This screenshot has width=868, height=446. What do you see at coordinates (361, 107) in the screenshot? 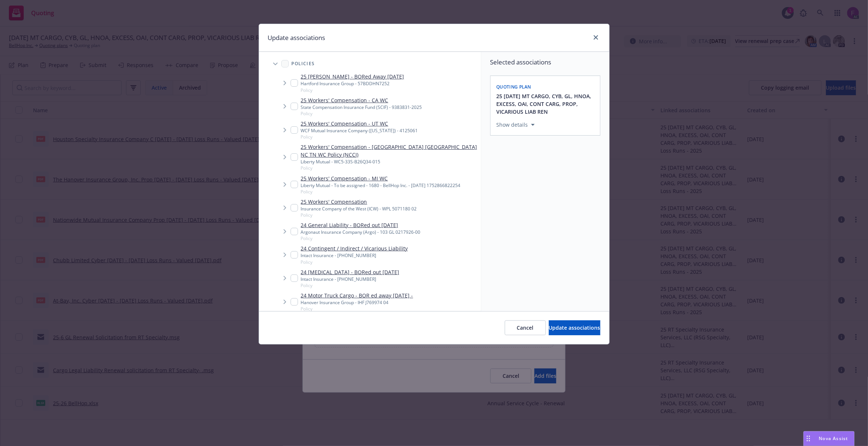
I see `div: State Compensation Insurance Fund (SCIF) - 9383831-2025` at bounding box center [361, 107].